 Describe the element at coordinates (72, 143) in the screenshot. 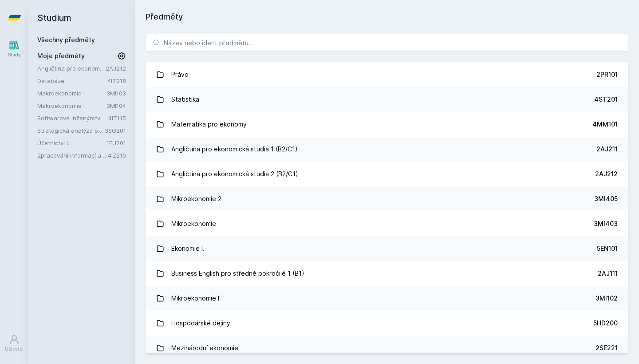

I see `a: Účetnictví I.` at that location.